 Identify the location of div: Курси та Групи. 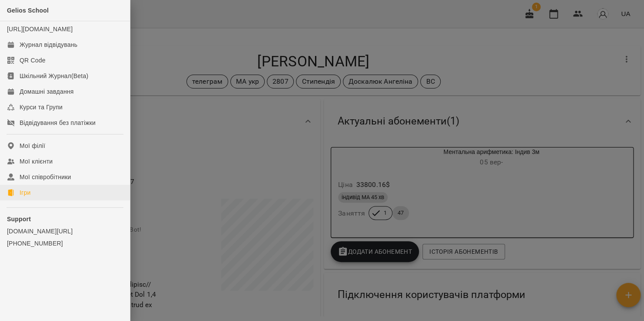
(41, 107).